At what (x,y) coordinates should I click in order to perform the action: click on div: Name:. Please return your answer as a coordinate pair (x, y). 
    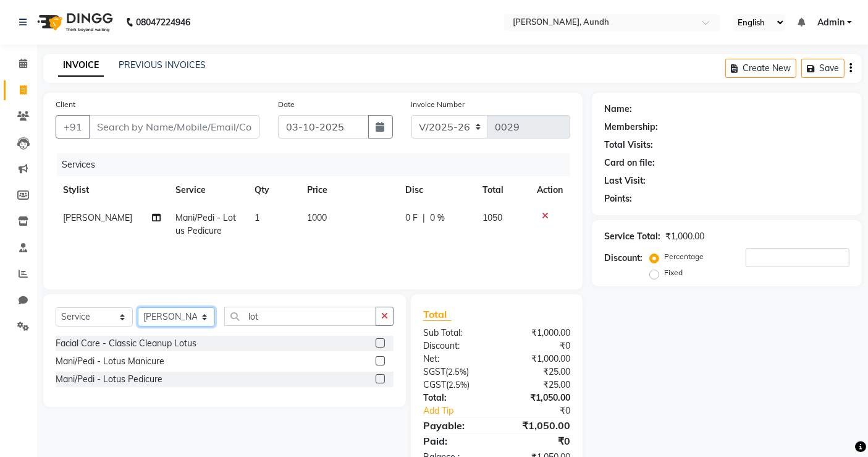
    Looking at the image, I should click on (618, 109).